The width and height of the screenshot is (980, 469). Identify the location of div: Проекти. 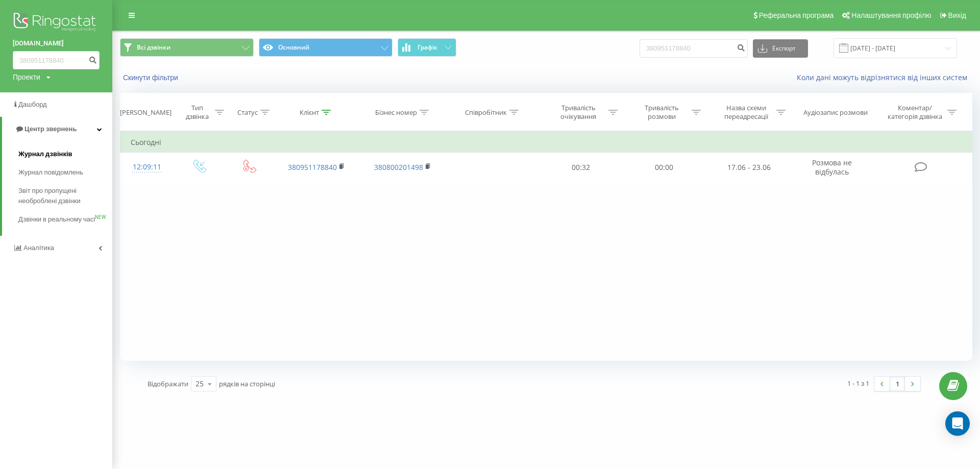
(26, 77).